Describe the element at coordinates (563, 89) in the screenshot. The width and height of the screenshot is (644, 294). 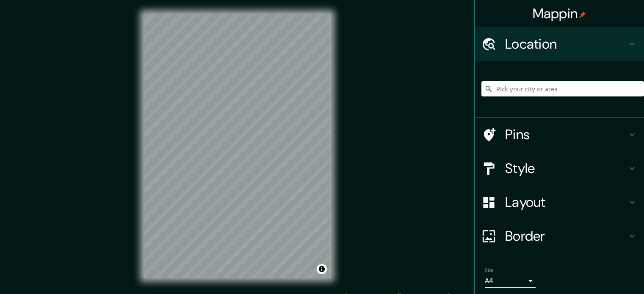
I see `input: Pick your city or area` at that location.